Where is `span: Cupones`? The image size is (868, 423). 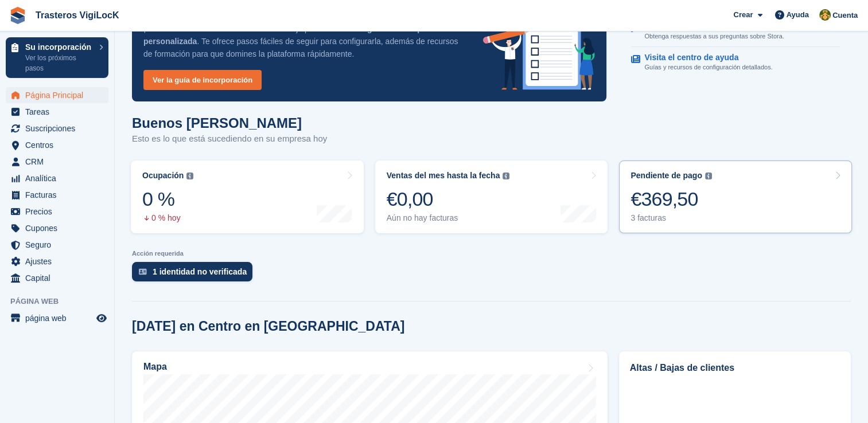
span: Cupones is located at coordinates (60, 228).